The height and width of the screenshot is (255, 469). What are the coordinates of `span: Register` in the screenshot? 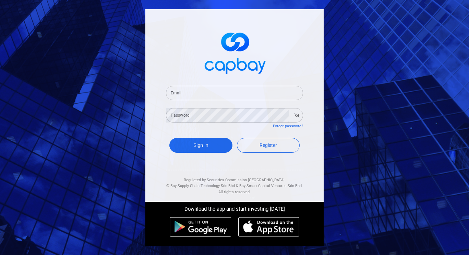 It's located at (268, 145).